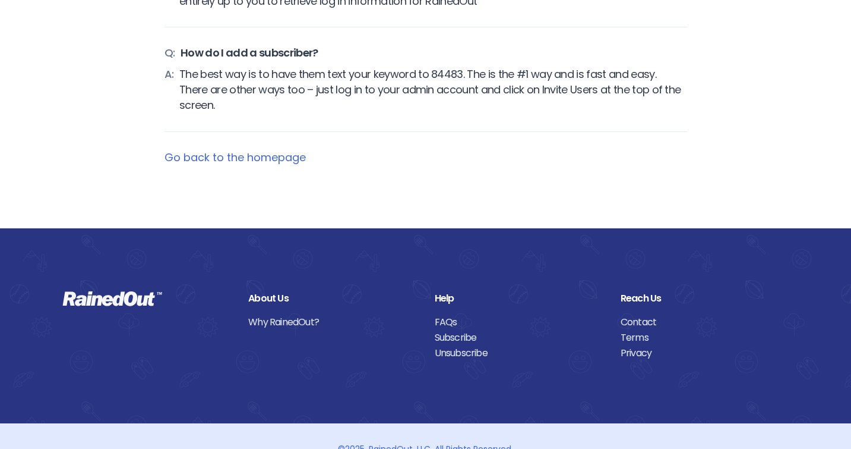 The height and width of the screenshot is (449, 851). Describe the element at coordinates (519, 322) in the screenshot. I see `a: FAQs` at that location.